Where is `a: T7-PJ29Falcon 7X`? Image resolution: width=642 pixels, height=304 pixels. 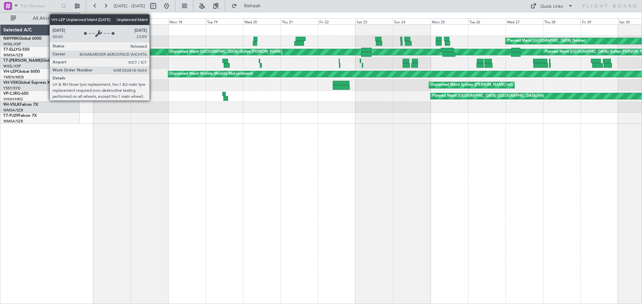 a: T7-PJ29Falcon 7X is located at coordinates (20, 116).